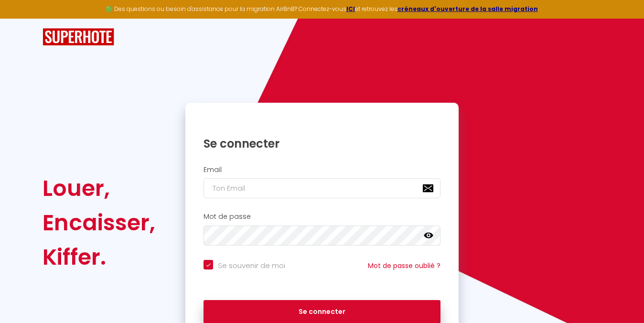  I want to click on strong: ICI, so click(351, 9).